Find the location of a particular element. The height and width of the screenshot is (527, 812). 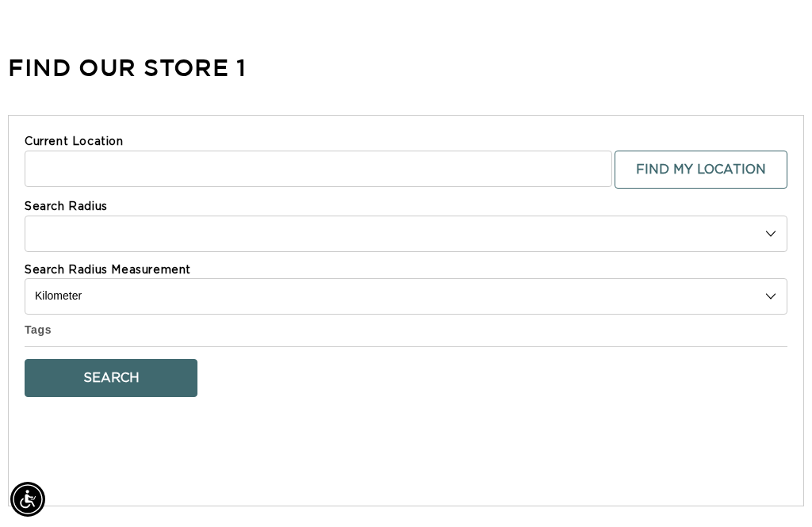

label: Search Radius Measurement is located at coordinates (406, 271).